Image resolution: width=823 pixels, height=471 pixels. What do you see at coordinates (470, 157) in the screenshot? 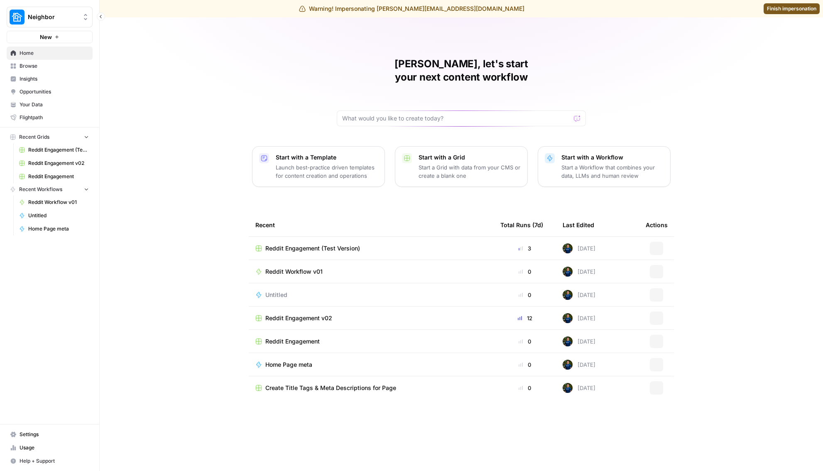
I see `p: Start with a Grid` at bounding box center [470, 157].